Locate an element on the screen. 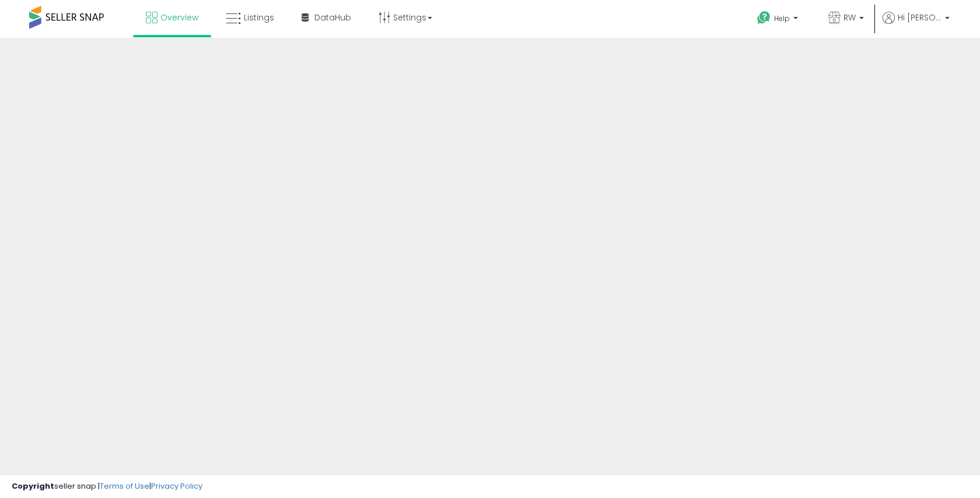 The height and width of the screenshot is (498, 980). span: Overview is located at coordinates (179, 17).